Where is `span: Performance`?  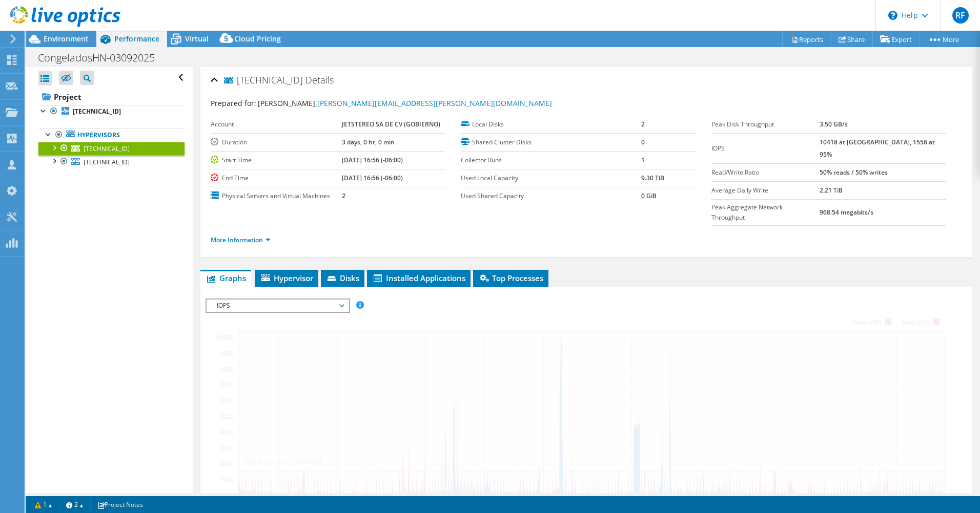 span: Performance is located at coordinates (137, 38).